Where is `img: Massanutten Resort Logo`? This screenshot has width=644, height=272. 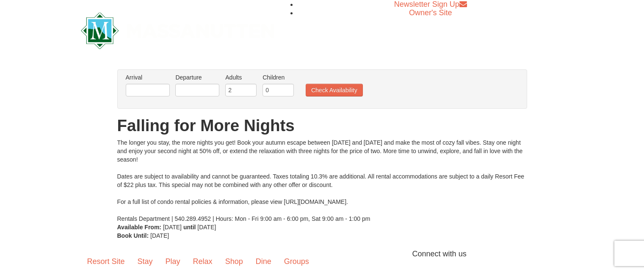
img: Massanutten Resort Logo is located at coordinates (178, 30).